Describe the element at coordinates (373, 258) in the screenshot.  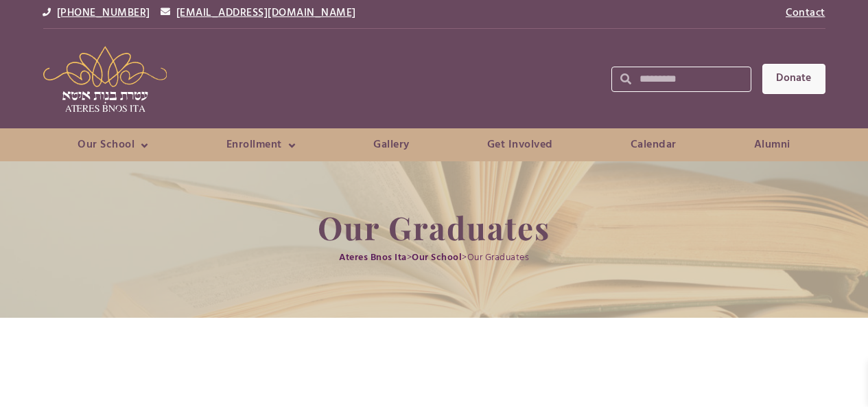
I see `a: Ateres Bnos Ita` at that location.